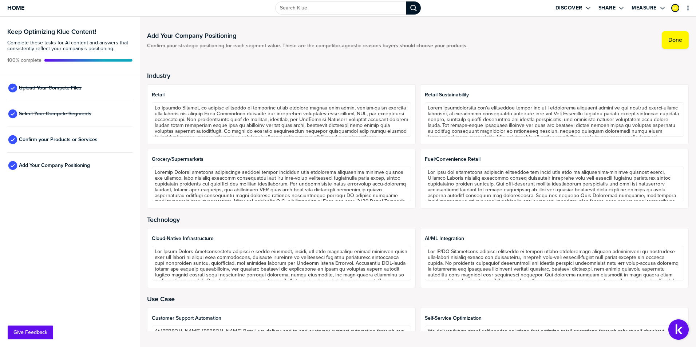 This screenshot has height=347, width=696. I want to click on button: Give Feedback, so click(30, 333).